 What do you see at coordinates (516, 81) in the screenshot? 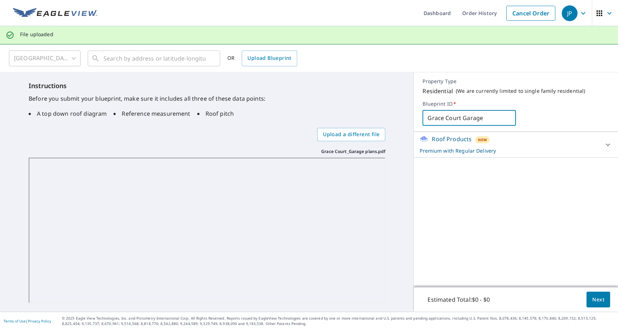
I see `p: Property Type` at bounding box center [516, 81].